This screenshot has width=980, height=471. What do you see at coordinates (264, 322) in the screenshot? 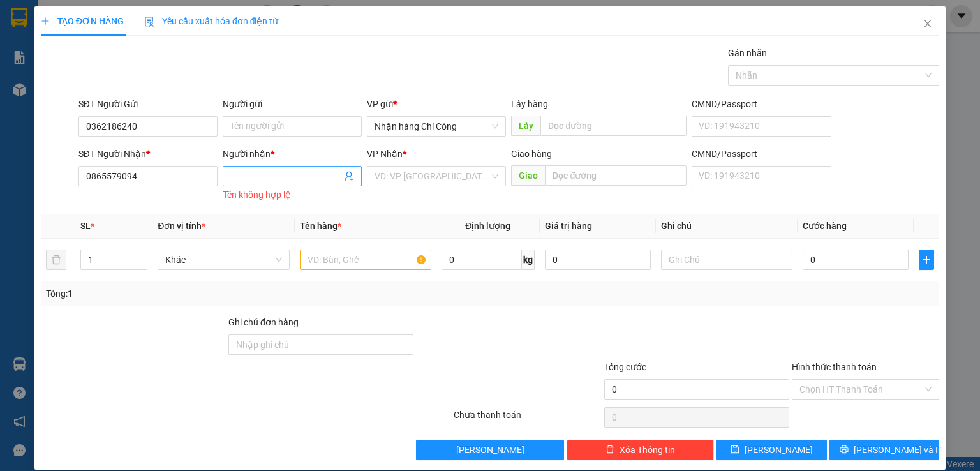
I see `label: Ghi chú đơn hàng` at bounding box center [264, 322].